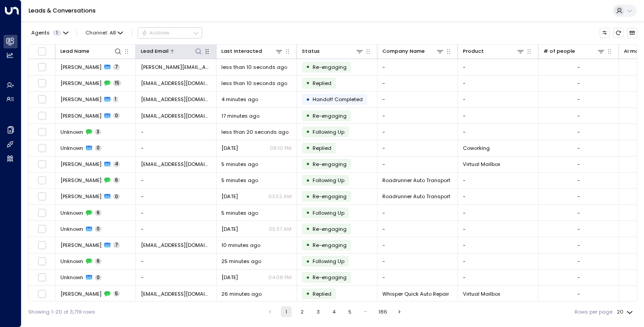  Describe the element at coordinates (286, 312) in the screenshot. I see `button: page 1` at that location.